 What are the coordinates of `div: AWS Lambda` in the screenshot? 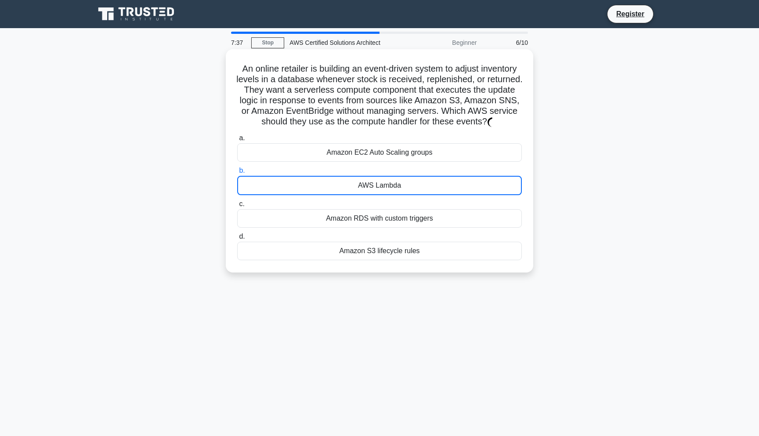 It's located at (380, 185).